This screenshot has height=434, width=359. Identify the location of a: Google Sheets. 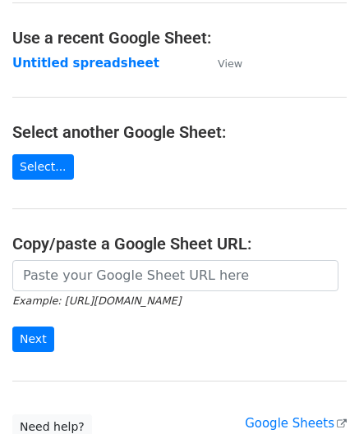
(296, 424).